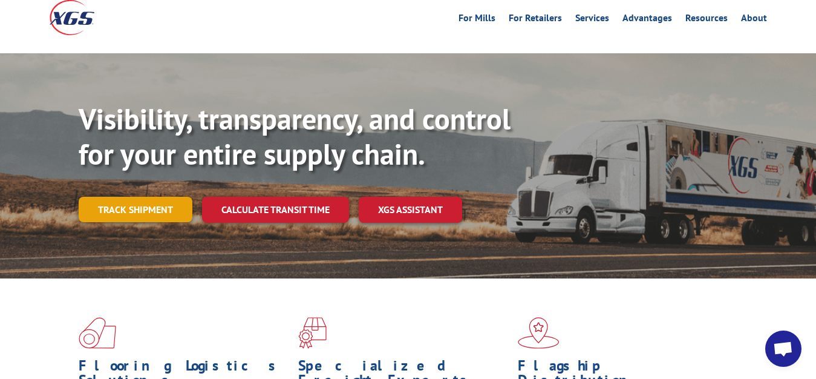 The width and height of the screenshot is (816, 379). I want to click on img: xgs-icon-flagship-distribution-model-red, so click(538, 333).